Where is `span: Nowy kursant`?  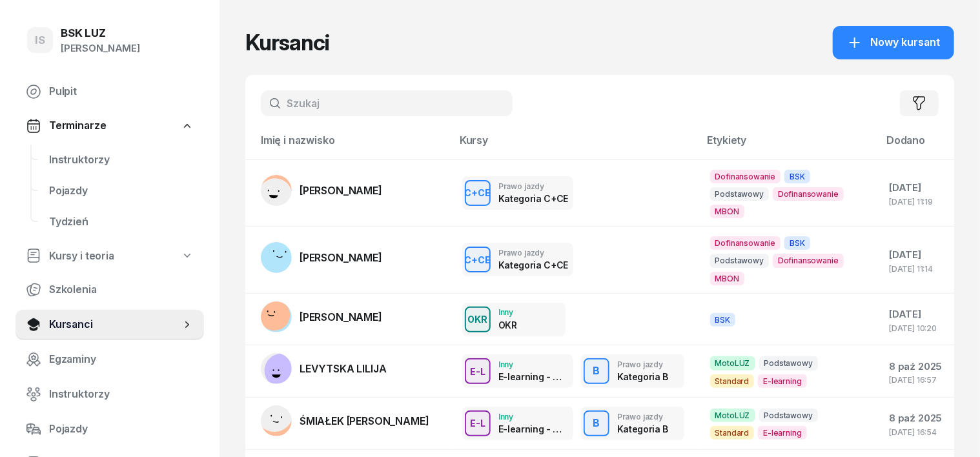 span: Nowy kursant is located at coordinates (905, 42).